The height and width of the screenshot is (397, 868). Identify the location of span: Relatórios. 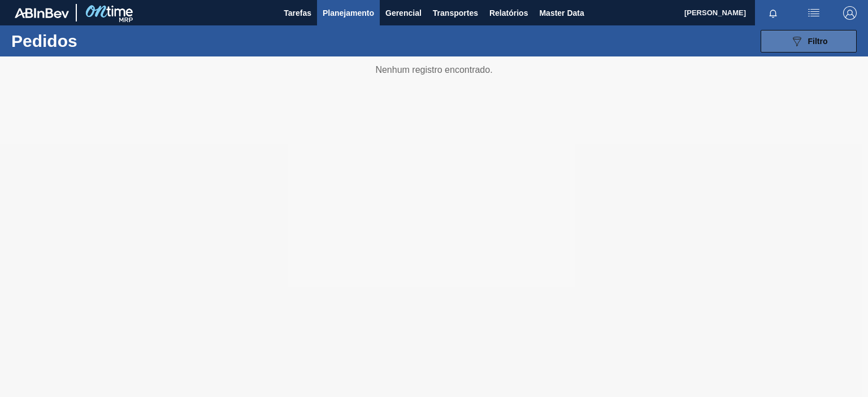
(509, 13).